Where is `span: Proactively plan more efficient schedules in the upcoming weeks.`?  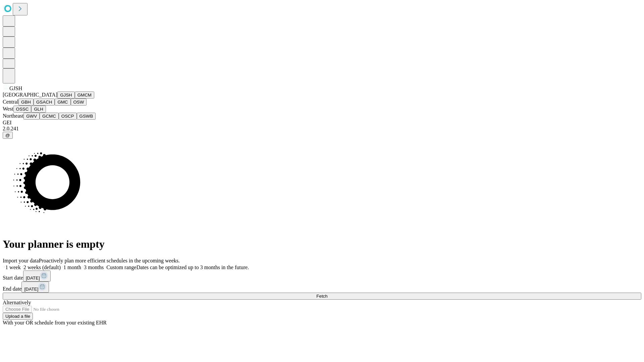
span: Proactively plan more efficient schedules in the upcoming weeks. is located at coordinates (109, 260).